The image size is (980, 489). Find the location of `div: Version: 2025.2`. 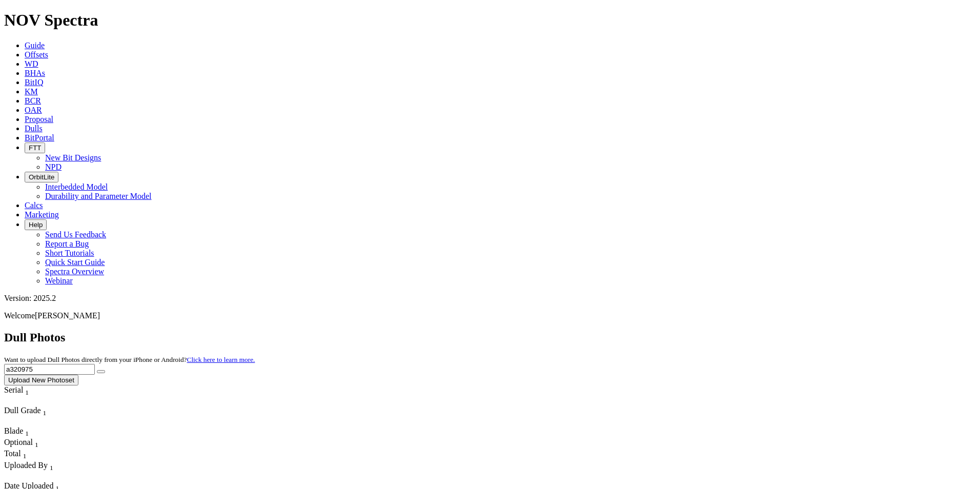

div: Version: 2025.2 is located at coordinates (490, 298).